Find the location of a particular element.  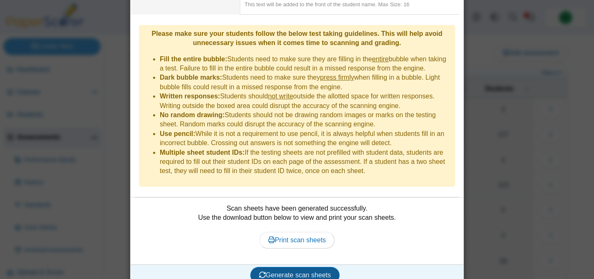

a: Print scan sheets is located at coordinates (297, 240).